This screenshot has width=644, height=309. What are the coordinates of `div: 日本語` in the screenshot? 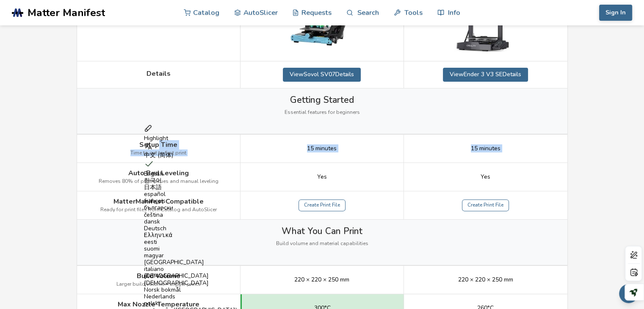 It's located at (190, 187).